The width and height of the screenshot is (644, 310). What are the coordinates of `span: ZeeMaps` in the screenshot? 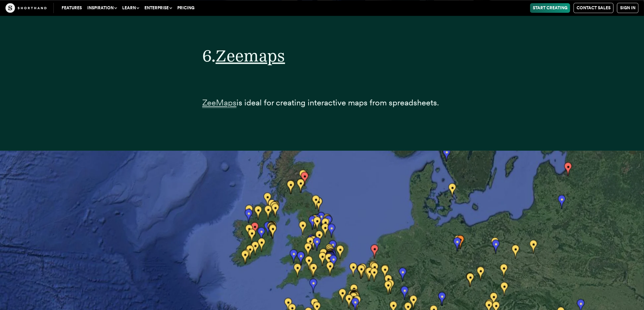 It's located at (220, 102).